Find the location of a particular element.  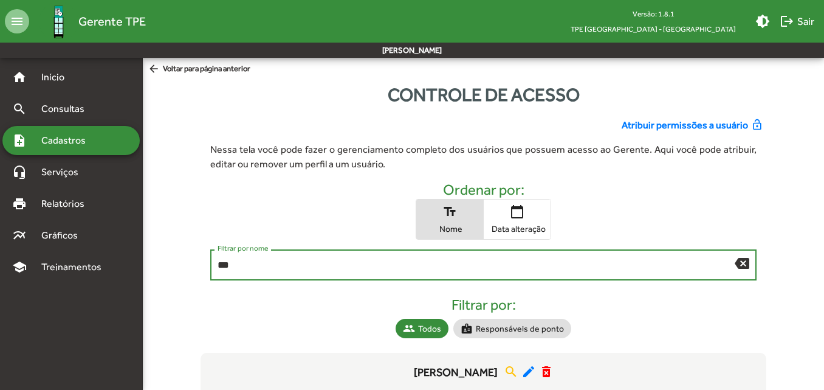

mat-icon: backspace is located at coordinates (742, 263).